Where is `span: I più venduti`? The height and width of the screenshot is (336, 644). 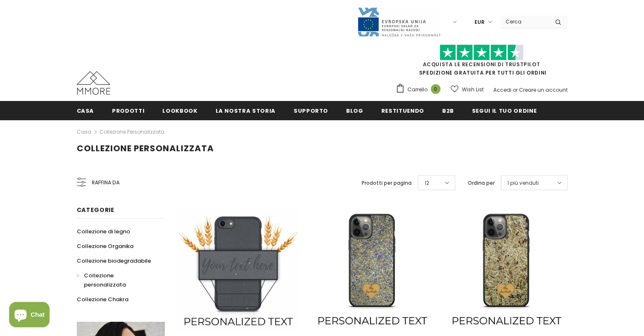 span: I più venduti is located at coordinates (524, 183).